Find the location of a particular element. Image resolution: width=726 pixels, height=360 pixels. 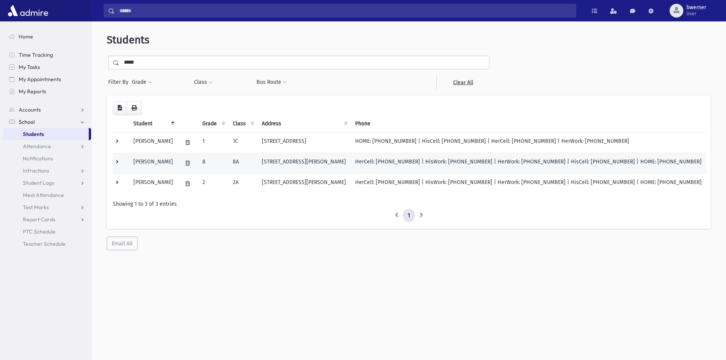

a: Accounts is located at coordinates (47, 110).